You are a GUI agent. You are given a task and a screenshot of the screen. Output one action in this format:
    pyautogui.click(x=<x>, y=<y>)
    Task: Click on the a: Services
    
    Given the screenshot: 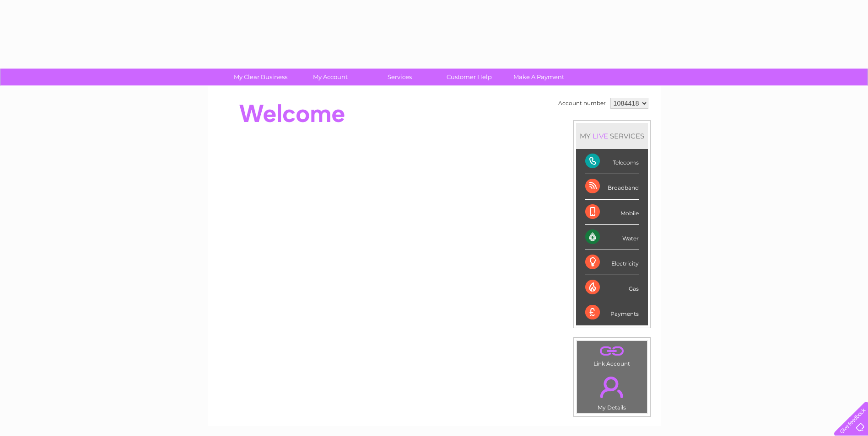 What is the action you would take?
    pyautogui.click(x=400, y=77)
    